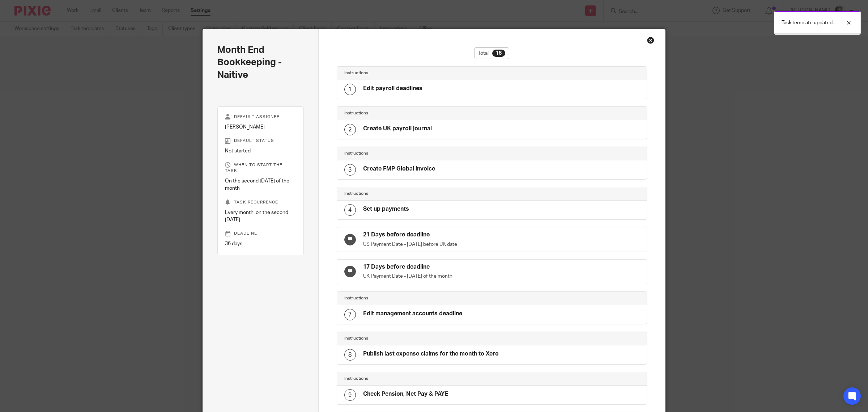 The width and height of the screenshot is (868, 412). Describe the element at coordinates (398, 129) in the screenshot. I see `h4: Create UK payroll journal` at that location.